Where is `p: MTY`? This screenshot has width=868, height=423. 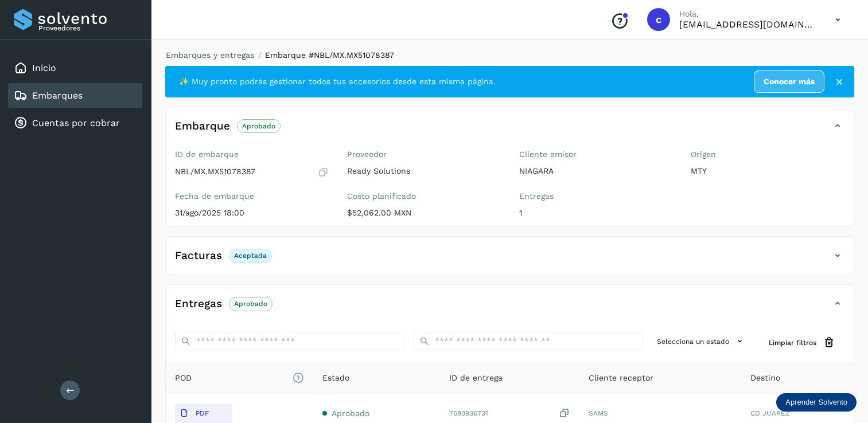
p: MTY is located at coordinates (767, 171).